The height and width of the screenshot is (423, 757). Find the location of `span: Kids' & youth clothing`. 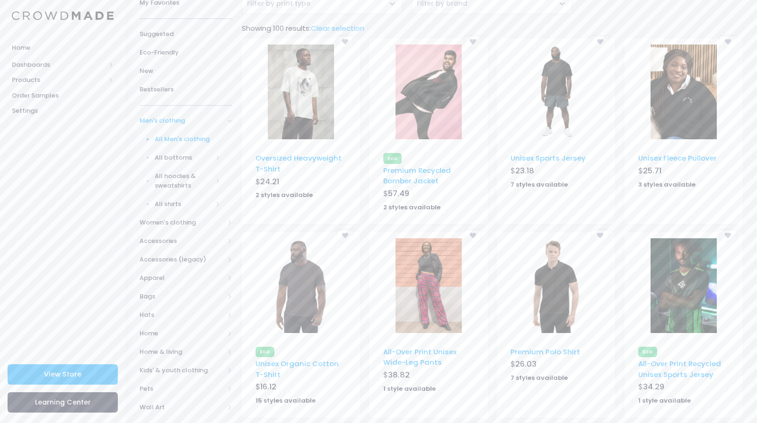

span: Kids' & youth clothing is located at coordinates (182, 370).